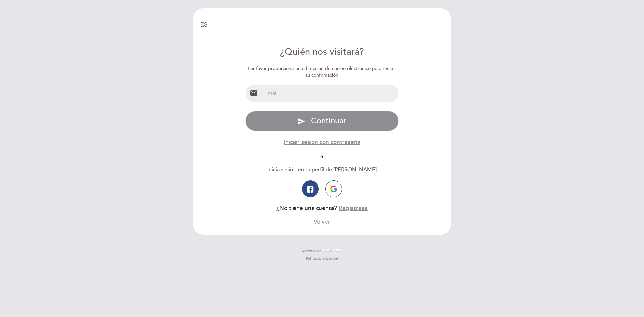 This screenshot has width=644, height=317. What do you see at coordinates (322, 259) in the screenshot?
I see `a: Política de privacidad` at bounding box center [322, 259].